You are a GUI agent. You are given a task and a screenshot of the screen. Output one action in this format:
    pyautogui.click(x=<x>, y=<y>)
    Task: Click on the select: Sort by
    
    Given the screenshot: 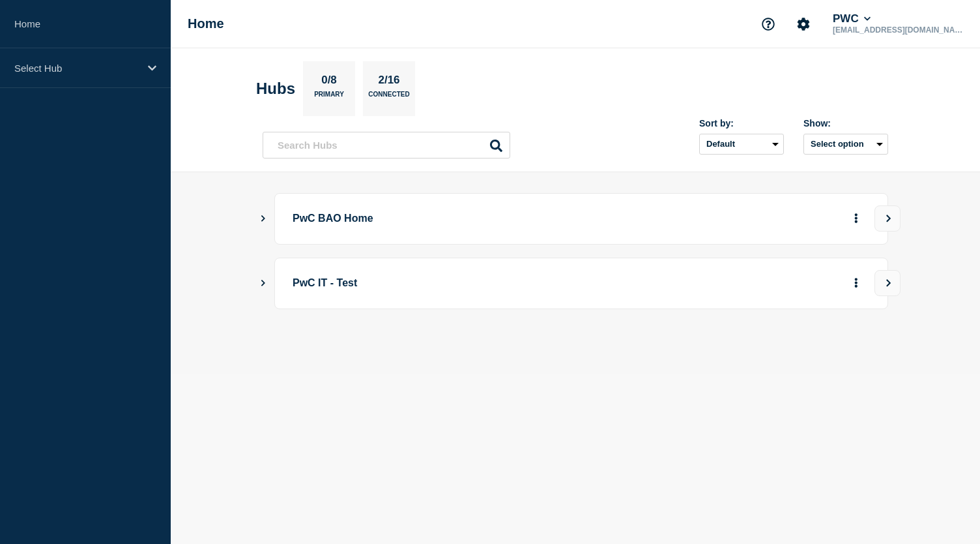 What is the action you would take?
    pyautogui.click(x=742, y=144)
    